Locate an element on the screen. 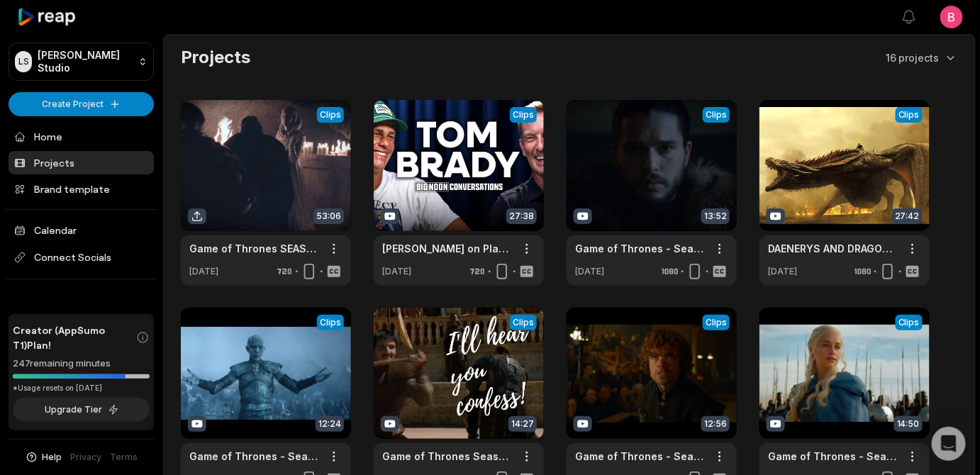 This screenshot has width=980, height=475. a: Game of Thrones - Season 5 - Top 10 Moments is located at coordinates (254, 456).